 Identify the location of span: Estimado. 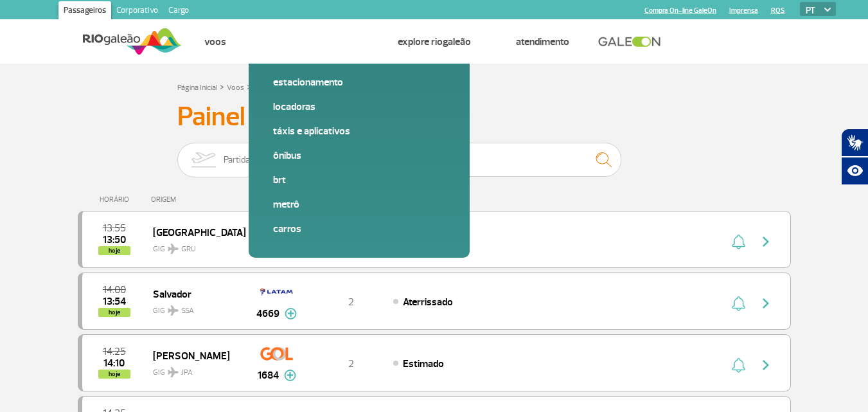
(423, 364).